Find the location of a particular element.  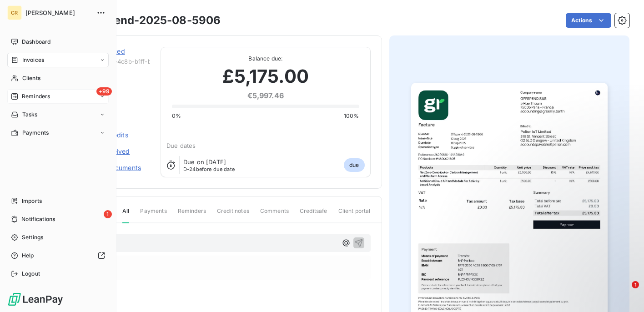

div: GR is located at coordinates (15, 13).